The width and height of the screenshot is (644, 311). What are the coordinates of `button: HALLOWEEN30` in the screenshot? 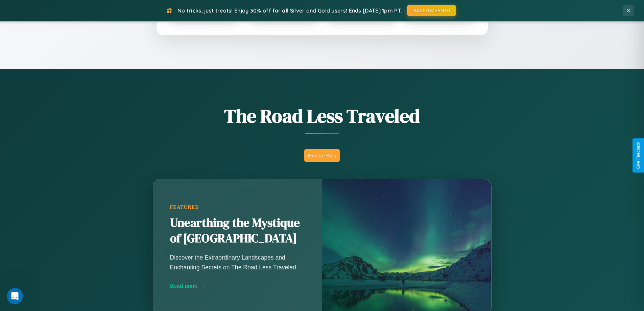 It's located at (431, 10).